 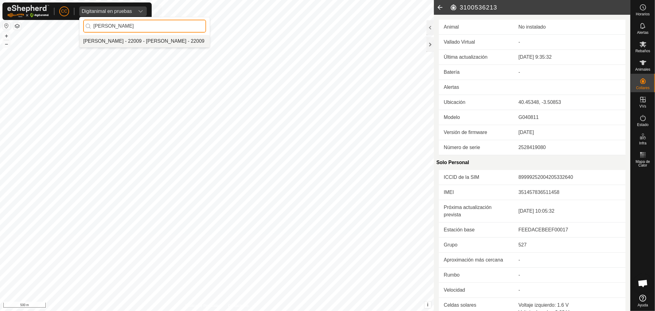 I want to click on button: Restablecer Mapa, so click(x=6, y=26).